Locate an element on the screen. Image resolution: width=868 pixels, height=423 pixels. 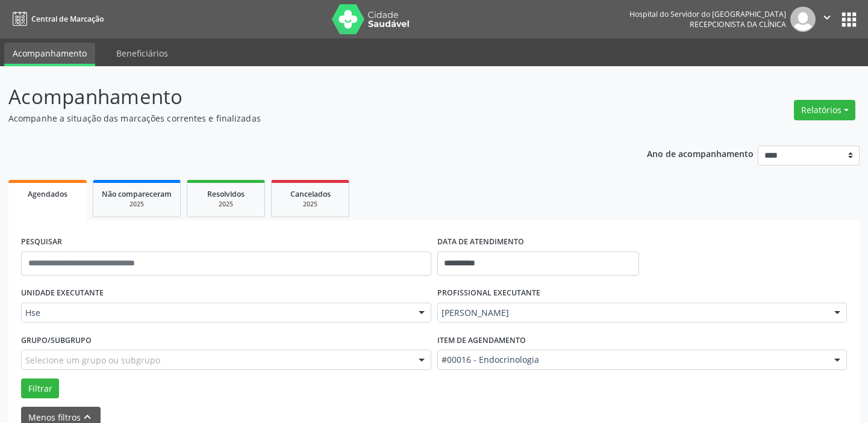
label: PESQUISAR is located at coordinates (41, 242).